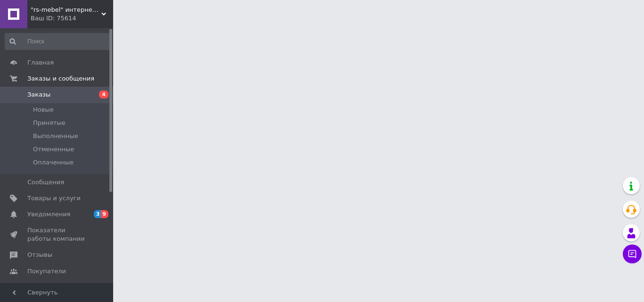 This screenshot has height=302, width=644. I want to click on button: Чат с покупателем, so click(632, 254).